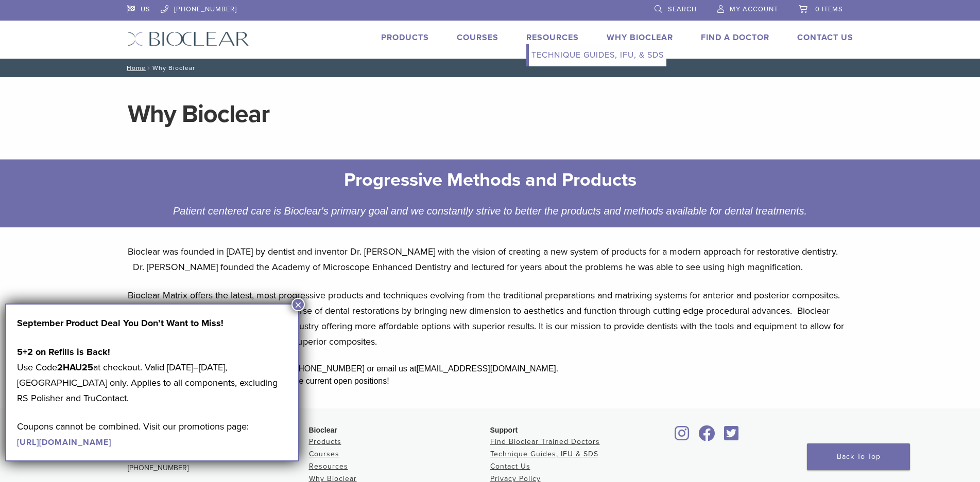  I want to click on span: 0 items, so click(829, 9).